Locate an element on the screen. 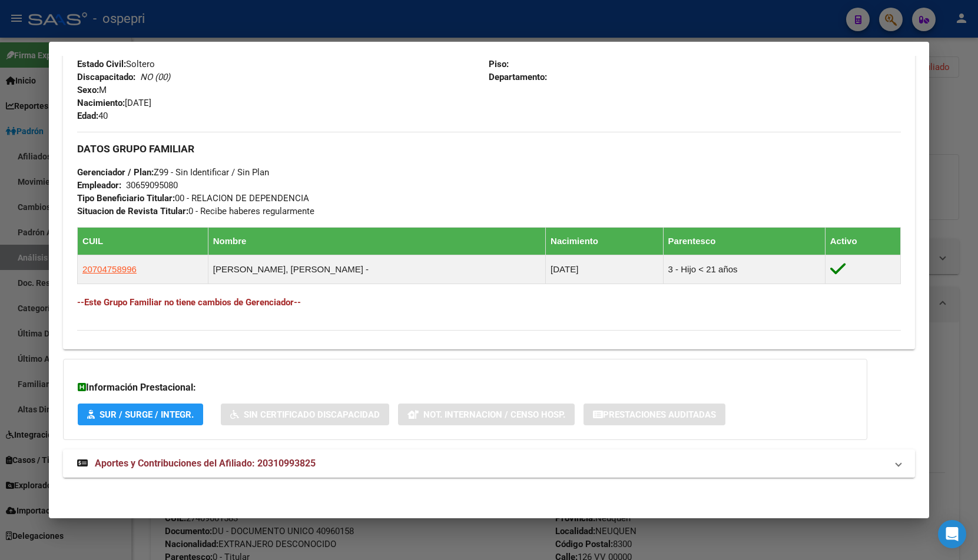 This screenshot has height=560, width=978. span: Aportes y Contribuciones del Afiliado: 20310993825 is located at coordinates (205, 463).